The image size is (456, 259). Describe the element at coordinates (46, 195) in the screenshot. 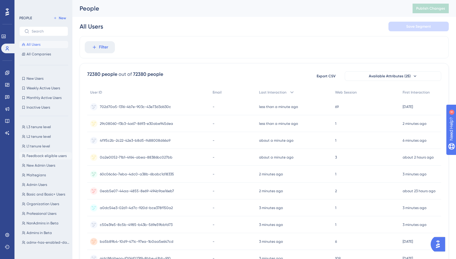

I see `span: Basic and Basic+ Users` at that location.